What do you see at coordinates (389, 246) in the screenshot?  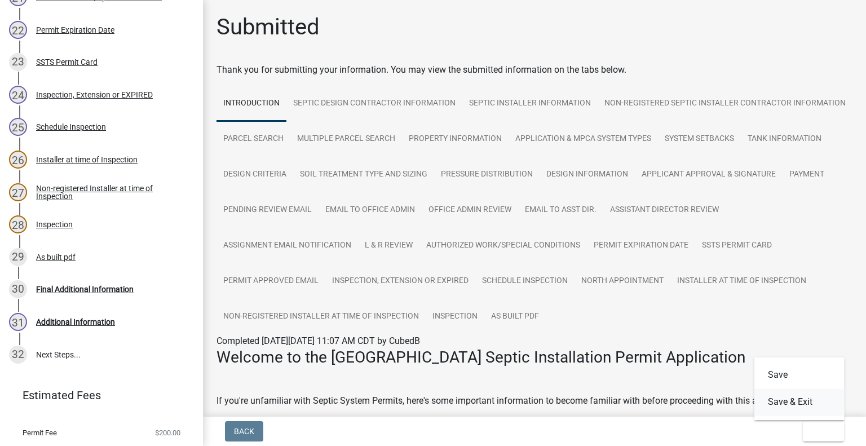 I see `a: L & R Review` at bounding box center [389, 246].